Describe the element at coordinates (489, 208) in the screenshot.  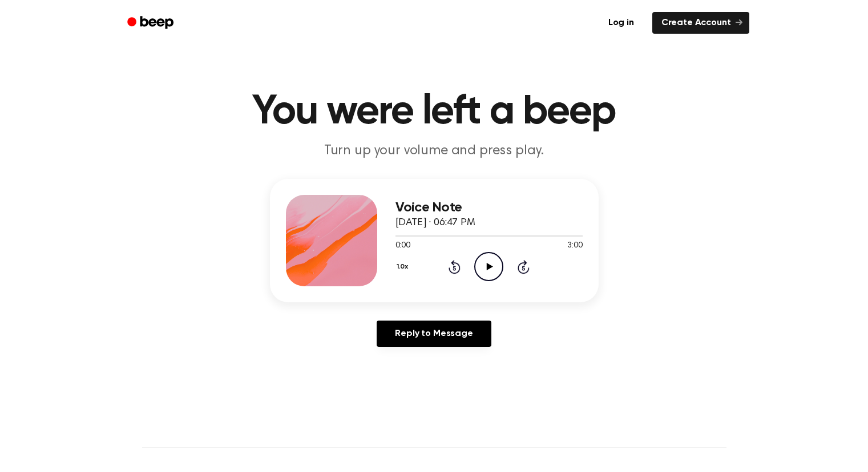
I see `h3: Voice Note` at that location.